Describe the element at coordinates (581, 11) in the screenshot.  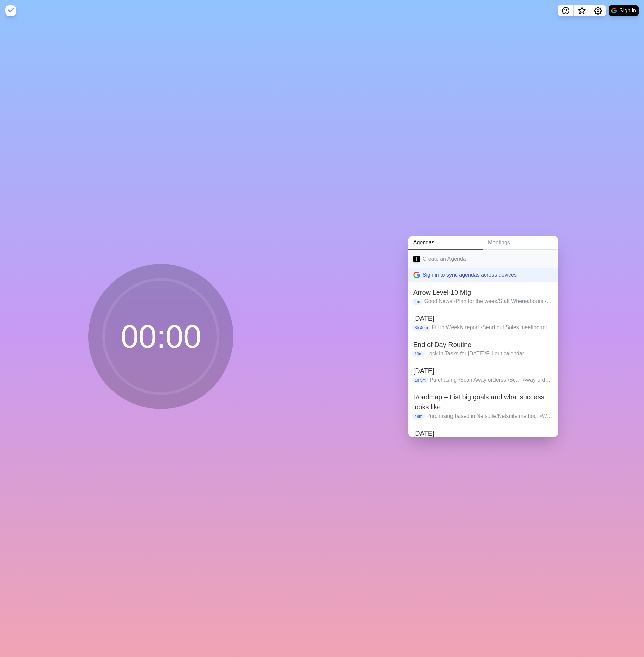
I see `button: What’s new` at that location.